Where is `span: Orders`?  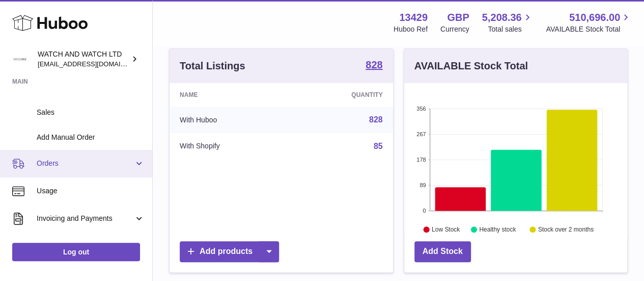 span: Orders is located at coordinates (85, 163).